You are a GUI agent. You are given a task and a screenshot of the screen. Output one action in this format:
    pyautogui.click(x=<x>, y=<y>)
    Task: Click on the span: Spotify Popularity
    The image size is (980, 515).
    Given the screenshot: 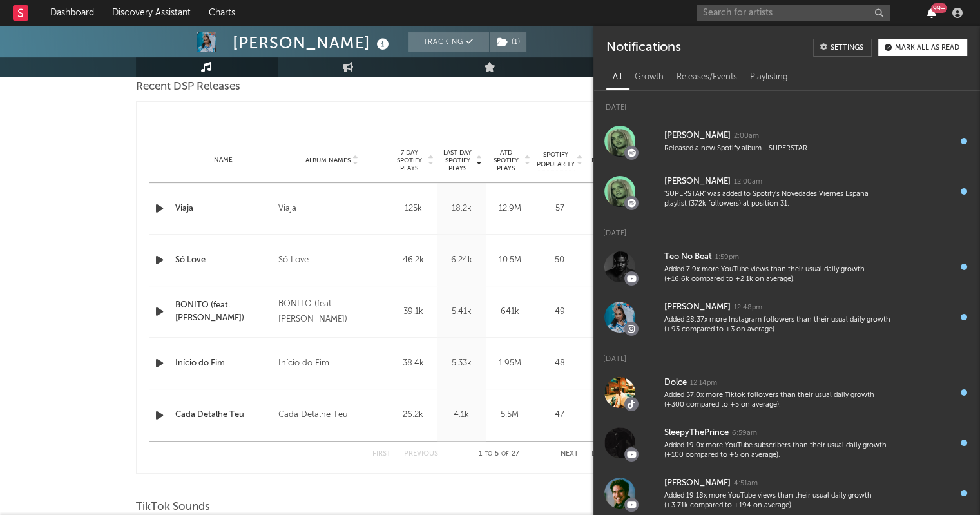 What is the action you would take?
    pyautogui.click(x=555, y=159)
    